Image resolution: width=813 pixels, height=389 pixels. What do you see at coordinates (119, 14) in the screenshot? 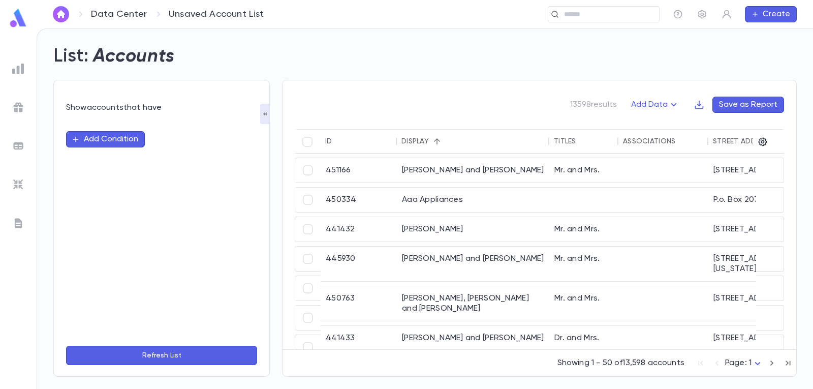
I see `a: Data Center` at bounding box center [119, 14].